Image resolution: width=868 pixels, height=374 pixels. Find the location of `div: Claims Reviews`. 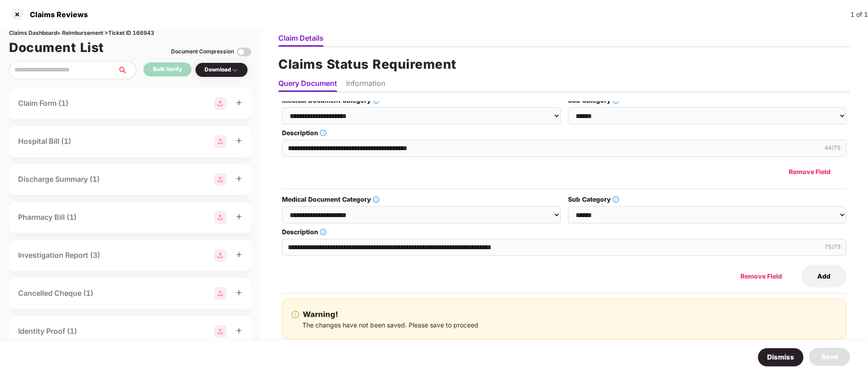

div: Claims Reviews is located at coordinates (56, 14).